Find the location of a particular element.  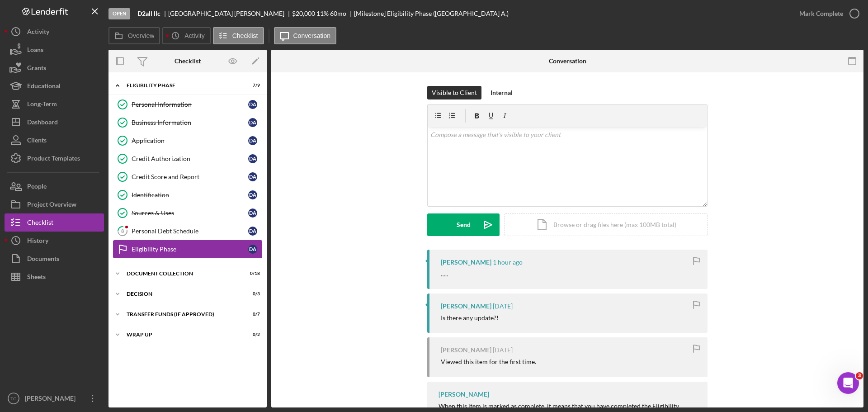

button: Send is located at coordinates (464, 225).